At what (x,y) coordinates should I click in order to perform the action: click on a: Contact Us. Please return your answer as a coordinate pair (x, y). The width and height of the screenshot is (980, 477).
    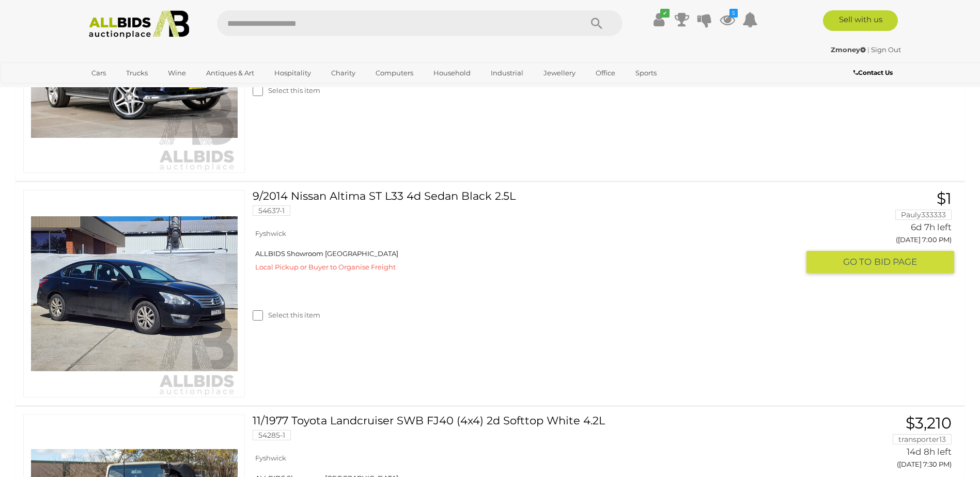
    Looking at the image, I should click on (875, 73).